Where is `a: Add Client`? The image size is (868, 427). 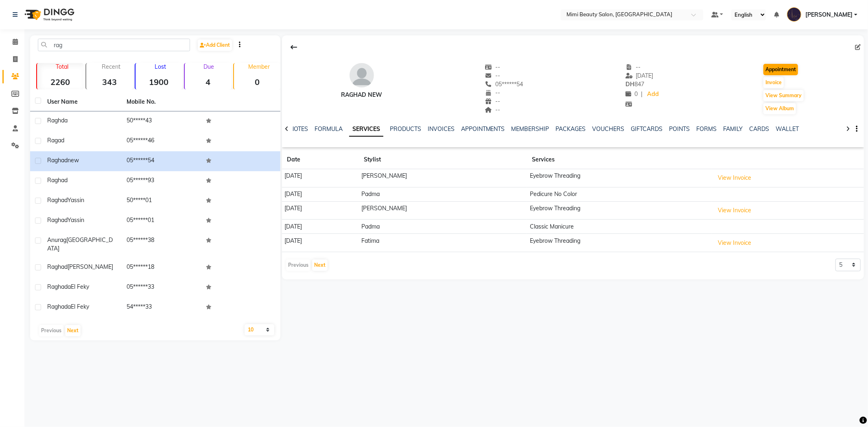 a: Add Client is located at coordinates (215, 45).